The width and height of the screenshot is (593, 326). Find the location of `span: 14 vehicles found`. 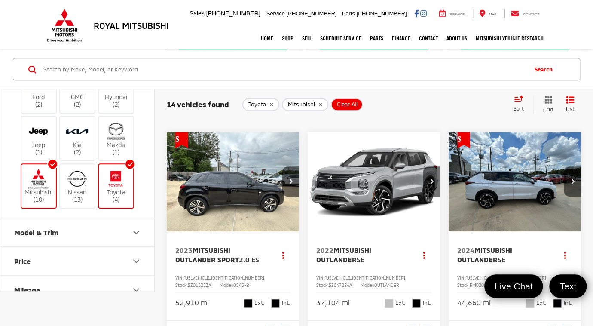

span: 14 vehicles found is located at coordinates (198, 104).